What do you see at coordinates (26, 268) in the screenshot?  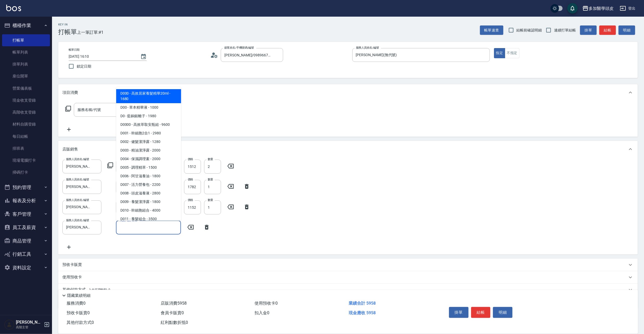 I see `button: 資料設定` at bounding box center [26, 268].